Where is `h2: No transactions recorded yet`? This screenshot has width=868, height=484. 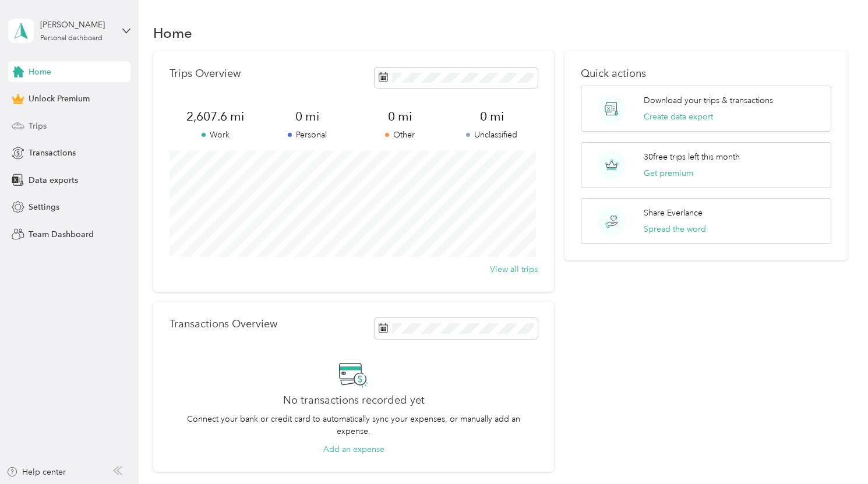 h2: No transactions recorded yet is located at coordinates (353, 400).